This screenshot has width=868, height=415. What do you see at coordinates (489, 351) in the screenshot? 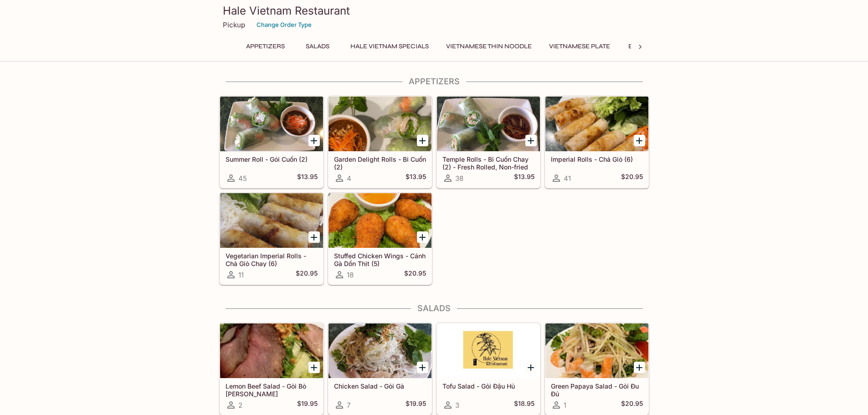
I see `div: Tofu Salad - Gỏi Đậu Hủ` at bounding box center [489, 351].